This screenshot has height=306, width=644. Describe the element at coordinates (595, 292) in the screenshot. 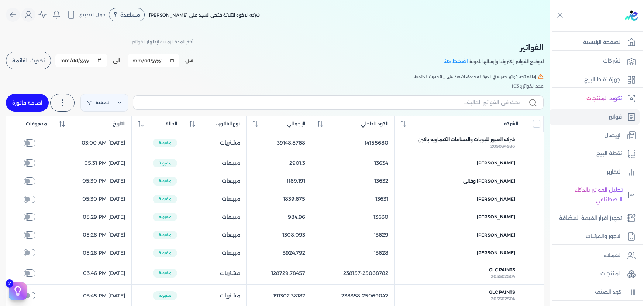

I see `a: كود الصنف` at that location.